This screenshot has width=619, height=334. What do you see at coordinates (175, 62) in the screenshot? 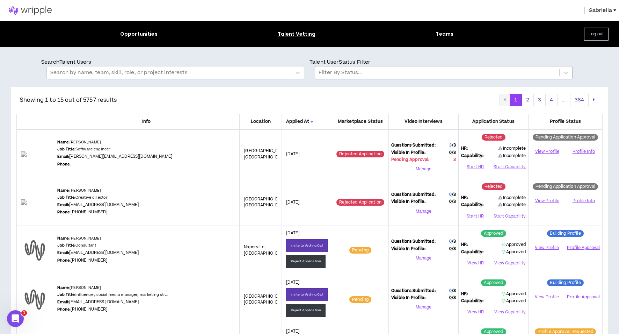
I see `p: Search Talent Users` at bounding box center [175, 62].